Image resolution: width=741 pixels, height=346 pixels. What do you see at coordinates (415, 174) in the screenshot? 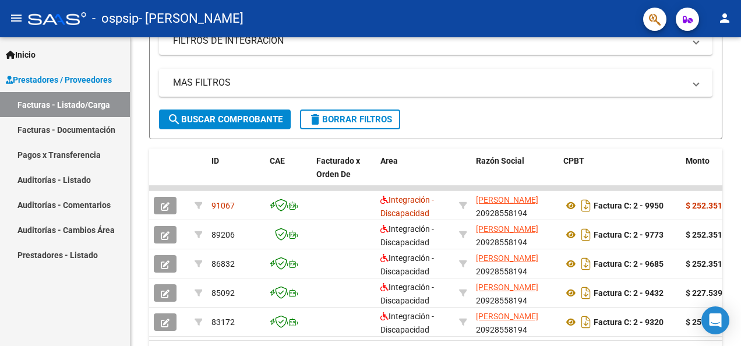
I see `datatable-header-cell: Area` at bounding box center [415, 174].